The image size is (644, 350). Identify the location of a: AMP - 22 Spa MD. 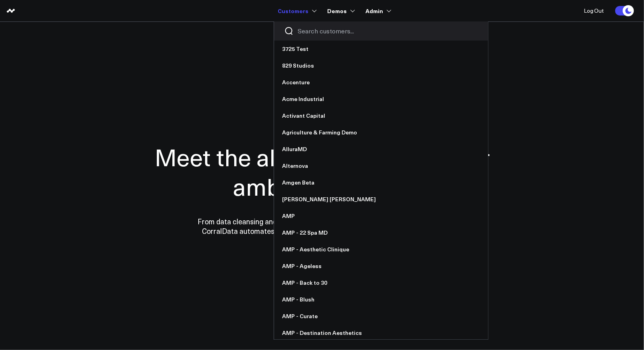
(381, 233).